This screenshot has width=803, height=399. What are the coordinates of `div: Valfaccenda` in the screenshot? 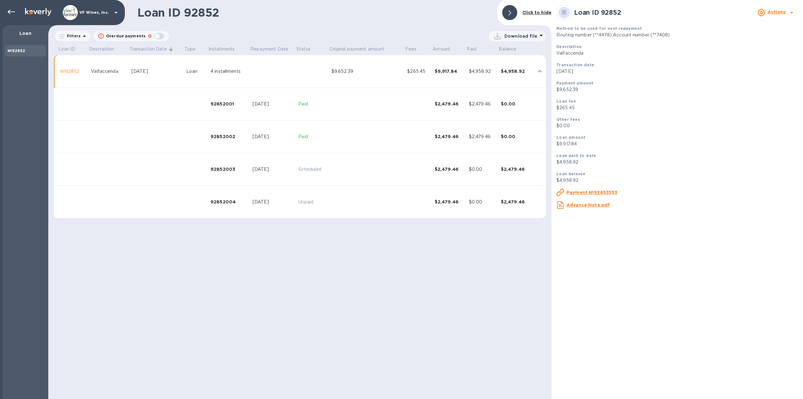 It's located at (109, 71).